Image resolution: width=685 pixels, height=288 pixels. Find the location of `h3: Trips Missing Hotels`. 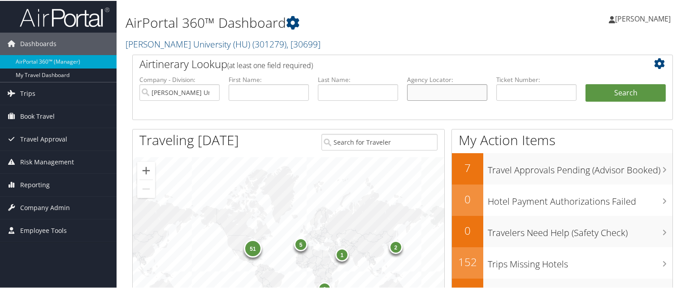

h3: Trips Missing Hotels is located at coordinates (580, 261).